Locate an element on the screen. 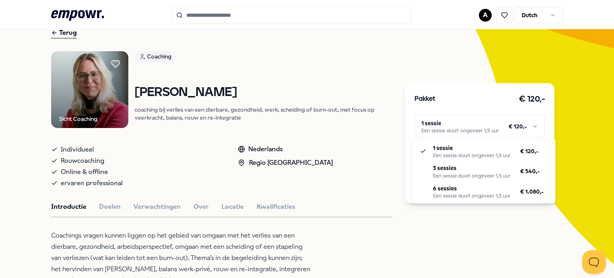  span: € 120,- is located at coordinates (529, 151).